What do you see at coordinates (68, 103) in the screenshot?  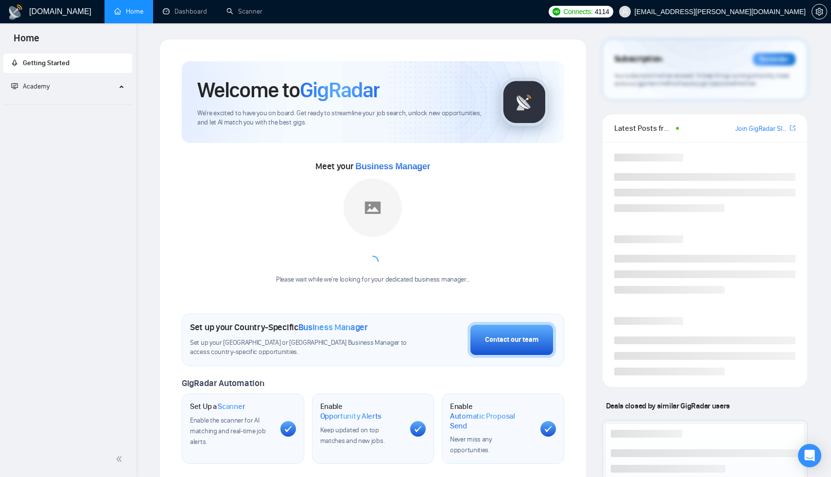 I see `li: Academy Homepage` at bounding box center [68, 103].